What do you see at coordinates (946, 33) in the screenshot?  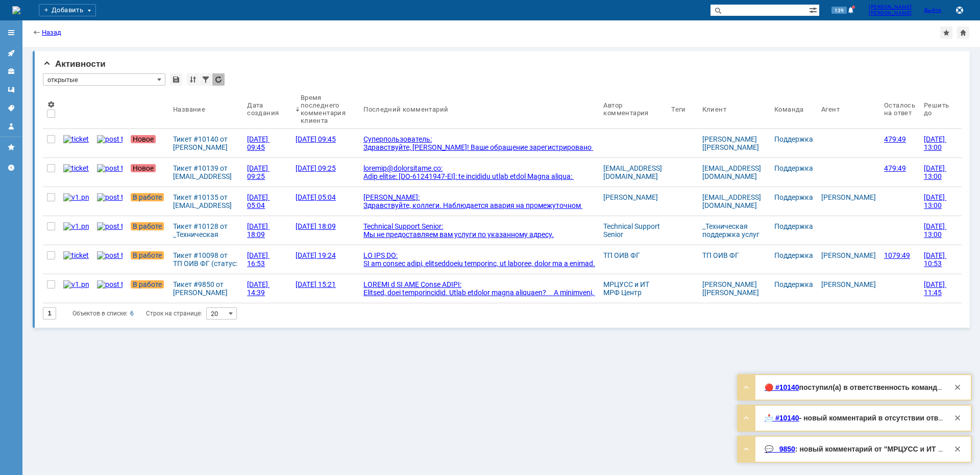 I see `div: Добавить в избранное` at bounding box center [946, 33].